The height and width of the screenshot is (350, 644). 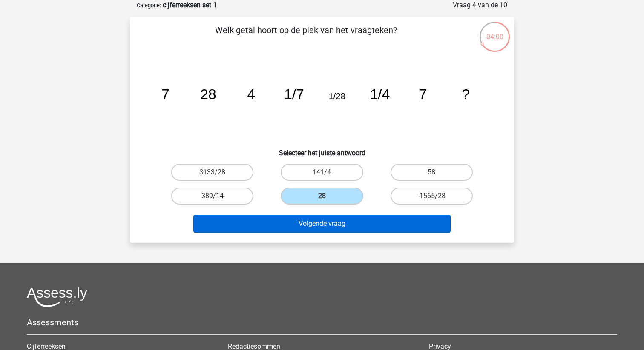 What do you see at coordinates (494, 31) in the screenshot?
I see `div: 04:00` at bounding box center [494, 31].